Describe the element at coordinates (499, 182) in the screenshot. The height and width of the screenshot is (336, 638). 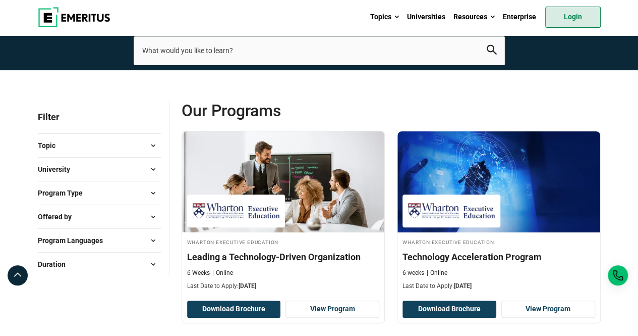
I see `img: Technology Acceleration Program | Online Technology Course` at that location.